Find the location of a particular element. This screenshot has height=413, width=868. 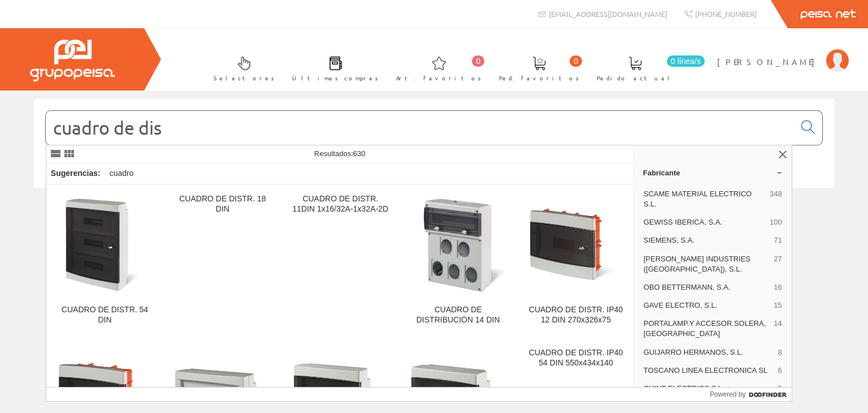

a: 0 línea/s Pedido actual is located at coordinates (647, 68).